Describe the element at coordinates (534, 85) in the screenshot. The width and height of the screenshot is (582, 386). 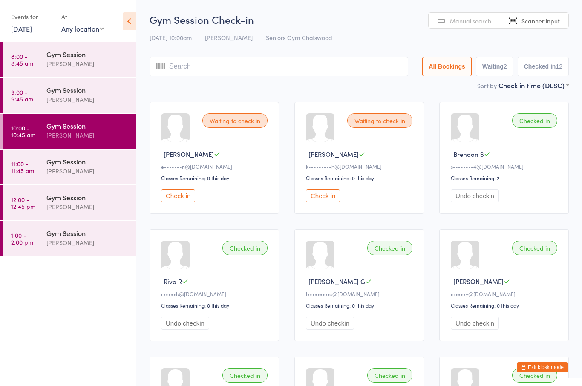
I see `div: Check in time (DESC)` at that location.